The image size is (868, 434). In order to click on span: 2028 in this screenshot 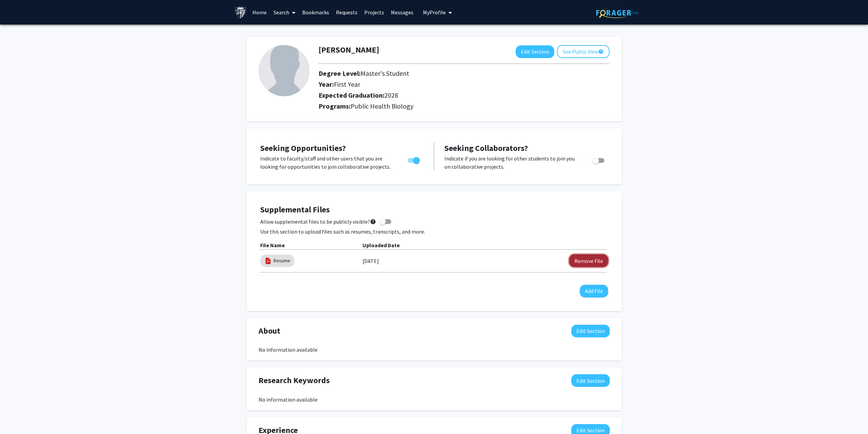, I will do `click(391, 95)`.